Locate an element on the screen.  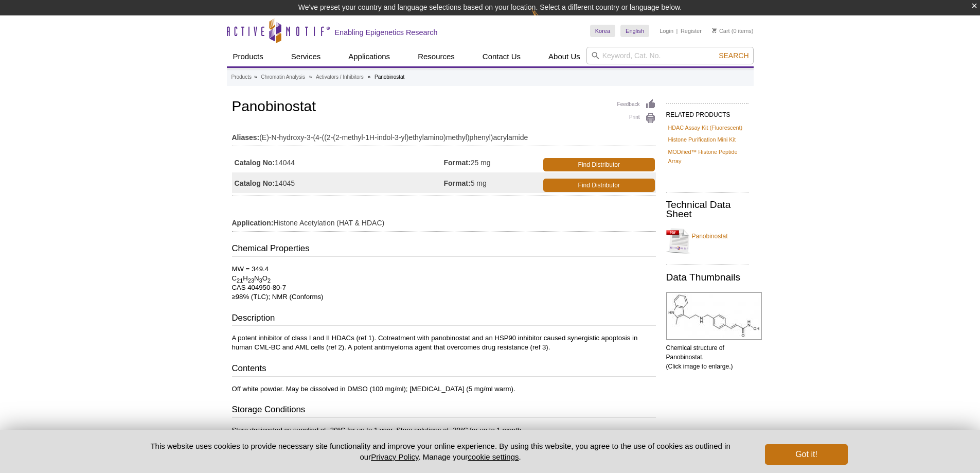
a: Korea is located at coordinates (603, 31).